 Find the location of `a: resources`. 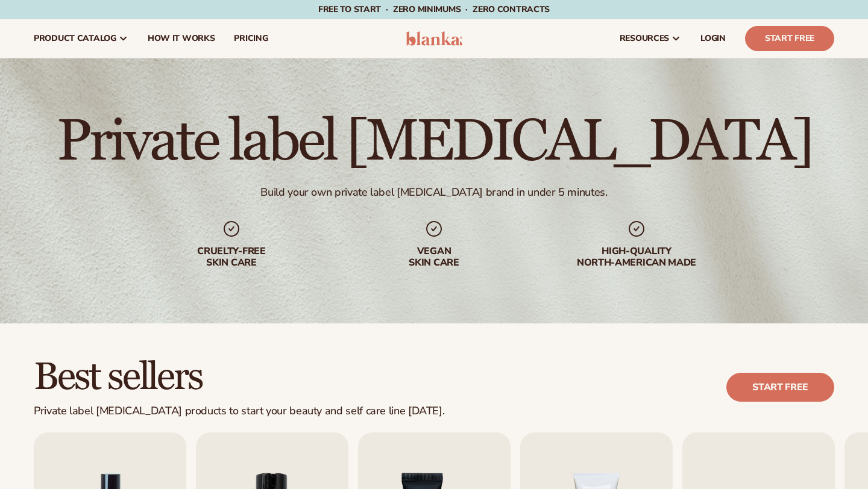

a: resources is located at coordinates (650, 39).